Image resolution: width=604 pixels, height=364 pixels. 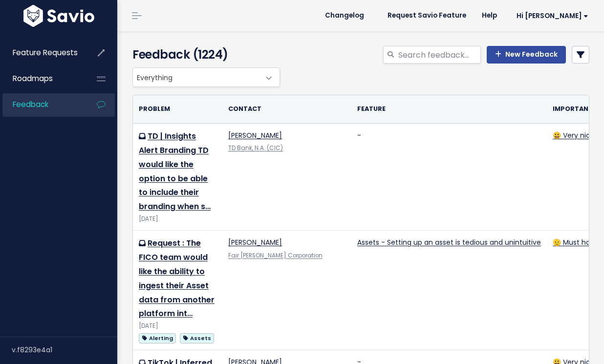 What do you see at coordinates (174, 171) in the screenshot?
I see `a: TD | Insights Alert Branding TD would like the option to be able to include their branding when s…` at bounding box center [174, 171].